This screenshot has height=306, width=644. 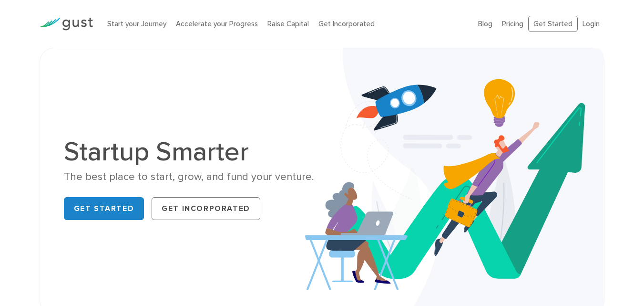 I want to click on h1: Startup Smarter, so click(x=189, y=152).